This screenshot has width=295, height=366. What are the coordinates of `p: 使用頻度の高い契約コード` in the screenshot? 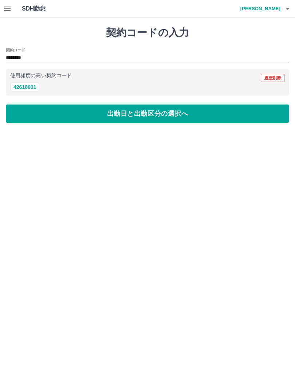 It's located at (41, 76).